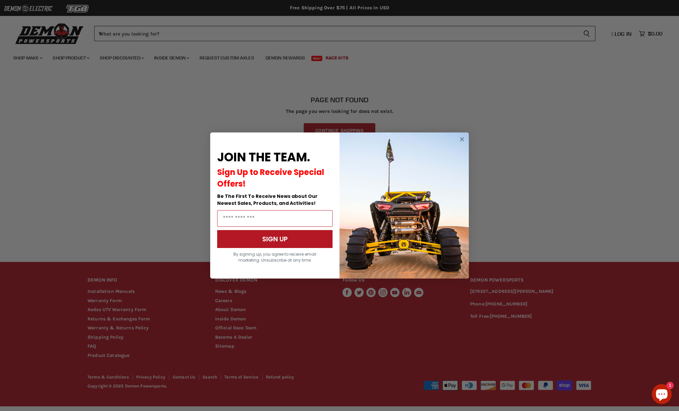  I want to click on span: By signing up, you agree to receive email marketing. Unsubscribe at any time., so click(275, 257).